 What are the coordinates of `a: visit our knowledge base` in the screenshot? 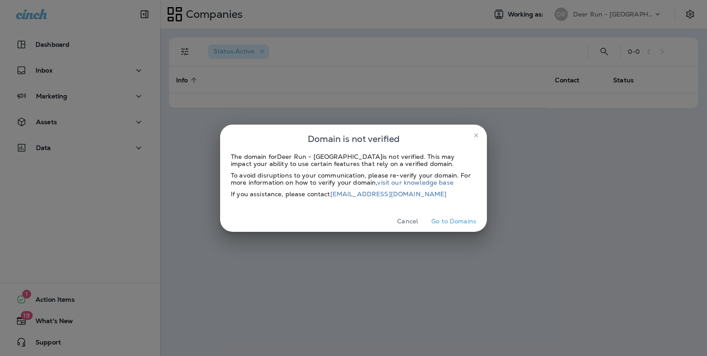 It's located at (415, 182).